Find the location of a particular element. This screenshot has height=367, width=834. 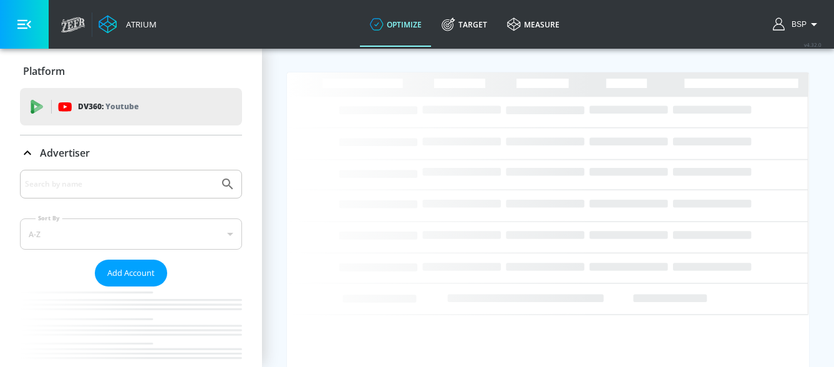

div: DV360: Youtube is located at coordinates (131, 107).